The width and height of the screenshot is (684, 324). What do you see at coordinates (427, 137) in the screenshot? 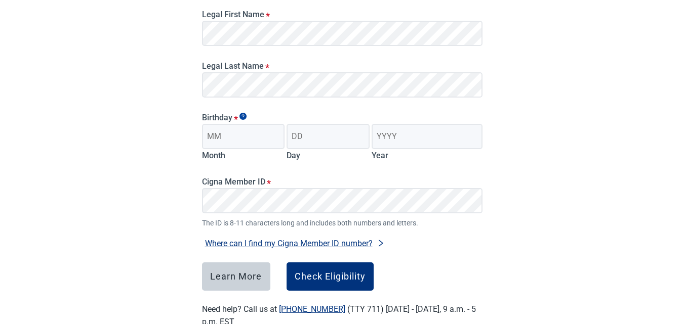
I see `input: Birth year` at bounding box center [427, 137].